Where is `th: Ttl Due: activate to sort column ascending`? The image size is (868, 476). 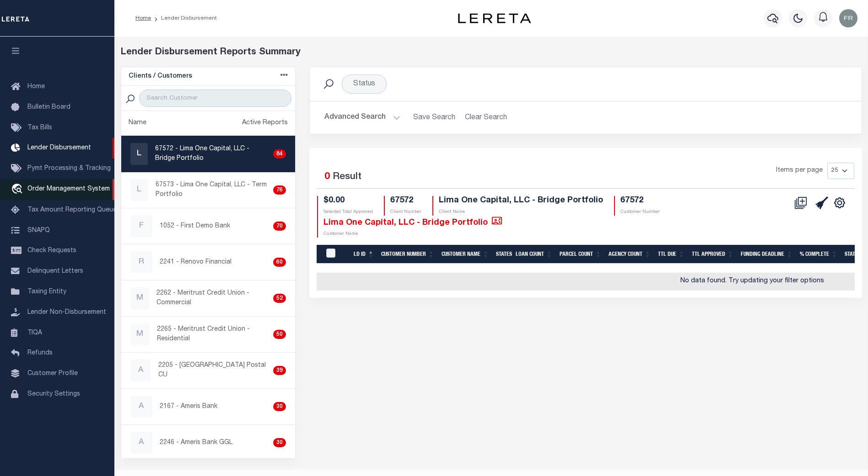
th: Ttl Due: activate to sort column ascending is located at coordinates (671, 254).